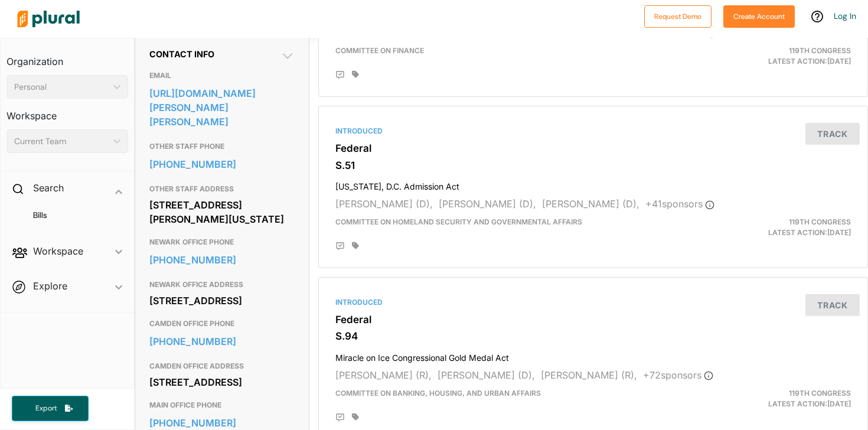 This screenshot has height=430, width=868. What do you see at coordinates (68, 111) in the screenshot?
I see `h3: Workspace` at bounding box center [68, 111].